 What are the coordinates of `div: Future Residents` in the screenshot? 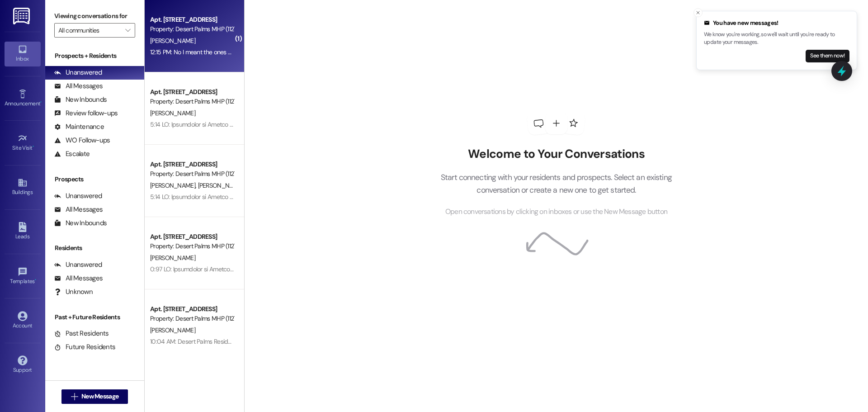 It's located at (85, 347).